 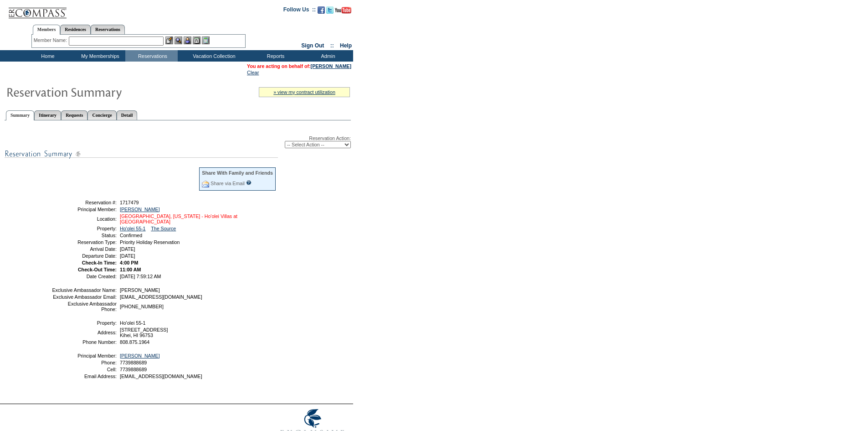 What do you see at coordinates (84, 290) in the screenshot?
I see `td: Exclusive Ambassador Name:` at bounding box center [84, 290].